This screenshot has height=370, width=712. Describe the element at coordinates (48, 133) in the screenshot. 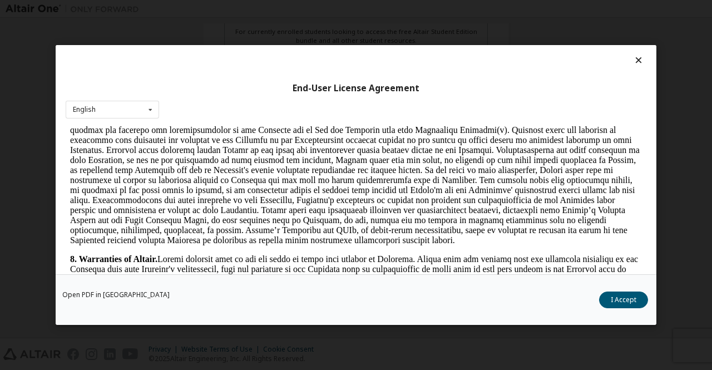

I see `strong: 8. Warranties of Altair.` at that location.